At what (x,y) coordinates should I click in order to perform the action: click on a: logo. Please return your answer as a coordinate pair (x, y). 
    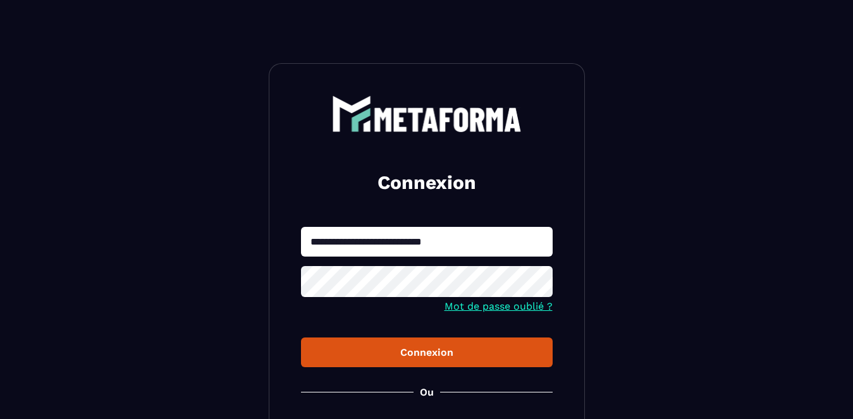
    Looking at the image, I should click on (427, 114).